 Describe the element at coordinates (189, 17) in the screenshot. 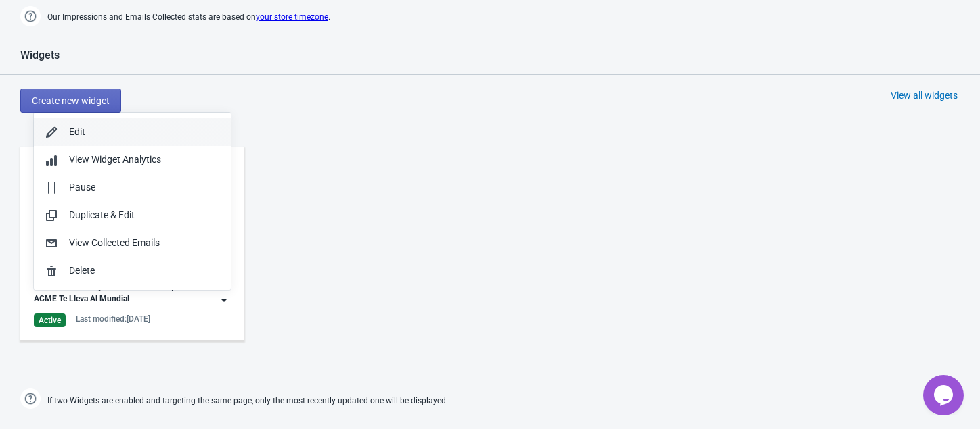

I see `span: Our Impressions and Emails Collected stats are based on .` at that location.